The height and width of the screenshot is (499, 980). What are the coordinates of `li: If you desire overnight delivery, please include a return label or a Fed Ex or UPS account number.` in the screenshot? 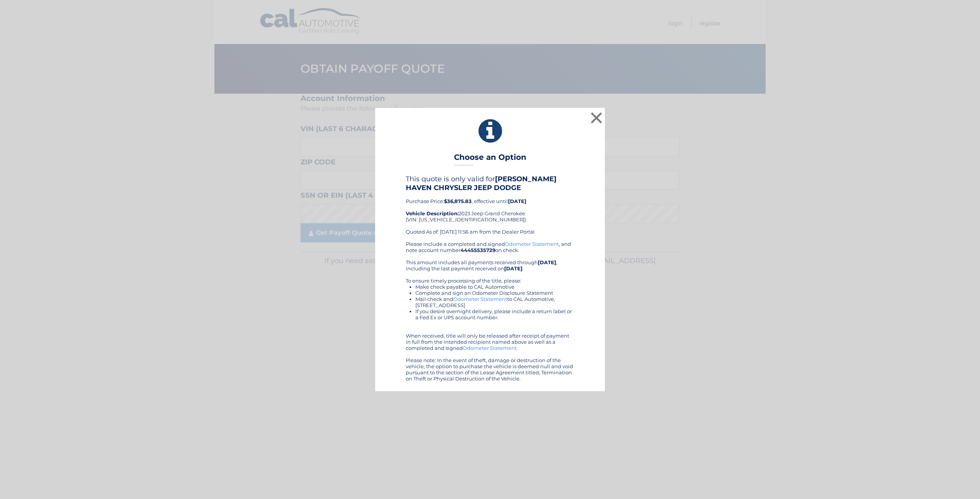 It's located at (494, 314).